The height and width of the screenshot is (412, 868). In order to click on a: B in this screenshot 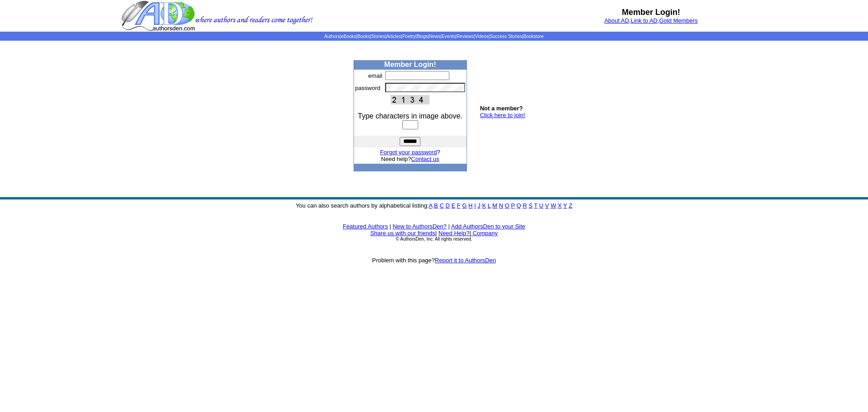, I will do `click(436, 205)`.